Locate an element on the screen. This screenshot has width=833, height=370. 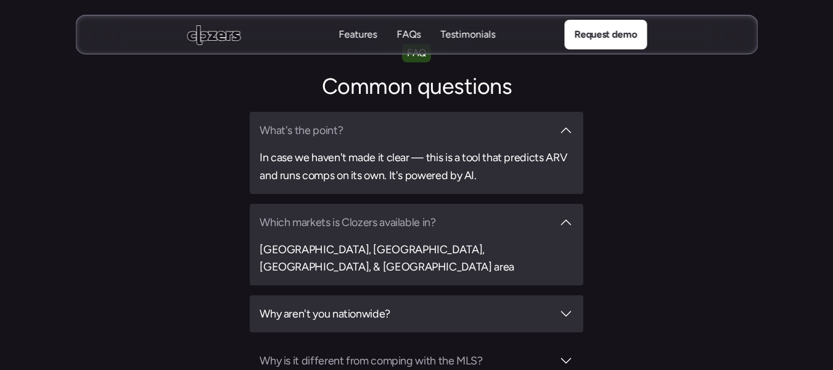
a: FeaturesFeatures is located at coordinates (358, 35).